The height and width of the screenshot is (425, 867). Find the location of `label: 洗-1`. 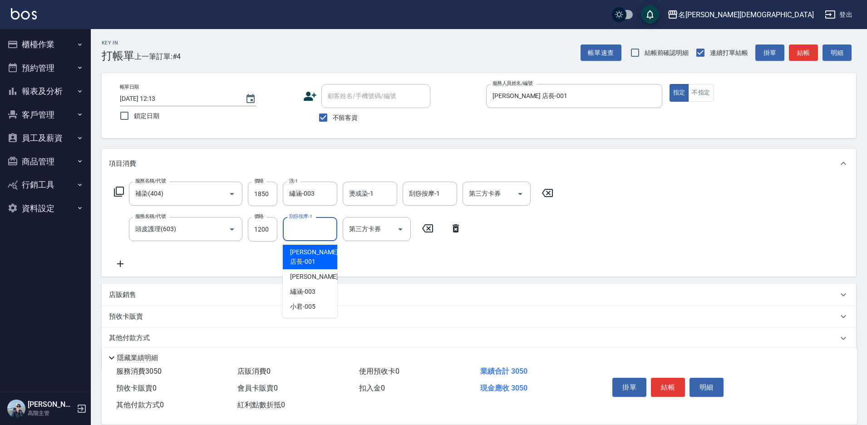

label: 洗-1 is located at coordinates (293, 181).